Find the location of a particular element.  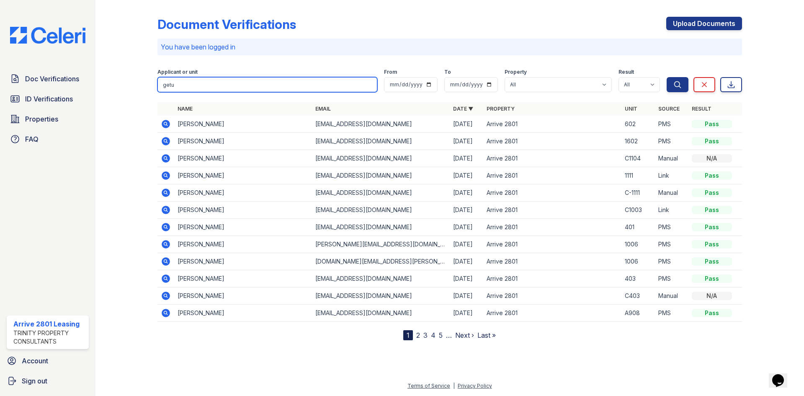

a: Name is located at coordinates (185, 108).